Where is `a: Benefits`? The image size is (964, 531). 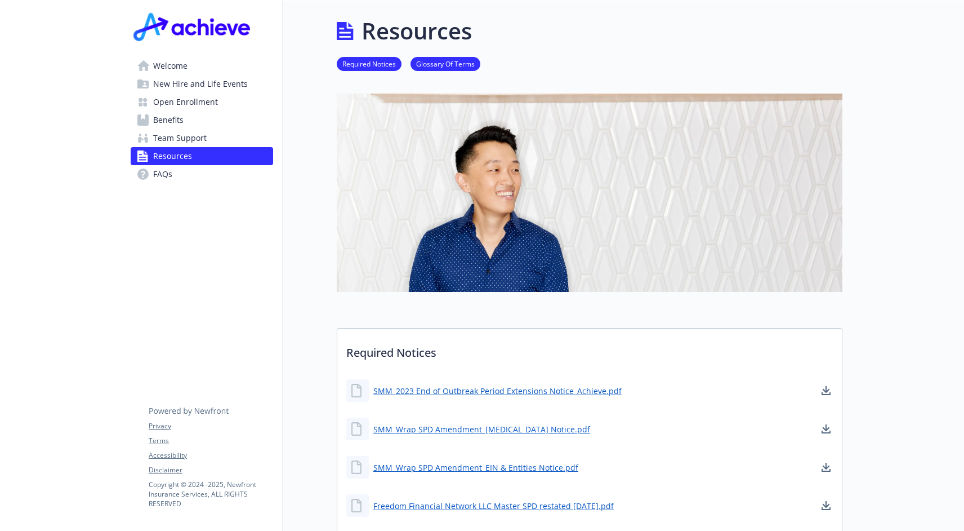
a: Benefits is located at coordinates (202, 120).